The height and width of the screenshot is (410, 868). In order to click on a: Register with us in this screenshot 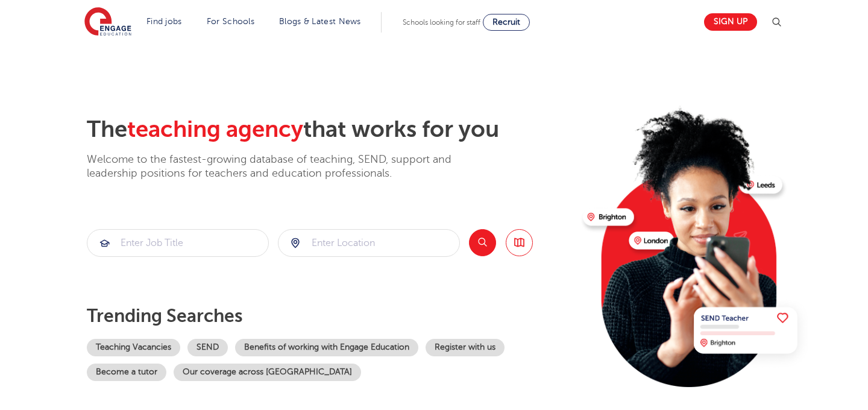, I will do `click(465, 347)`.